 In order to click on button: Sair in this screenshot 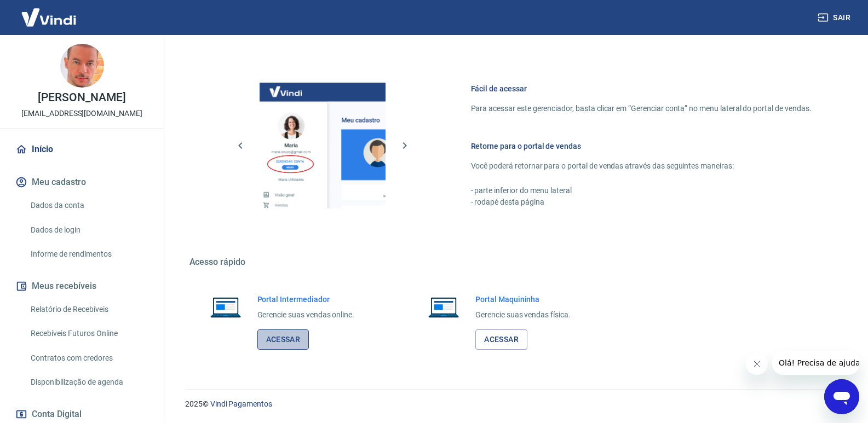, I will do `click(835, 18)`.